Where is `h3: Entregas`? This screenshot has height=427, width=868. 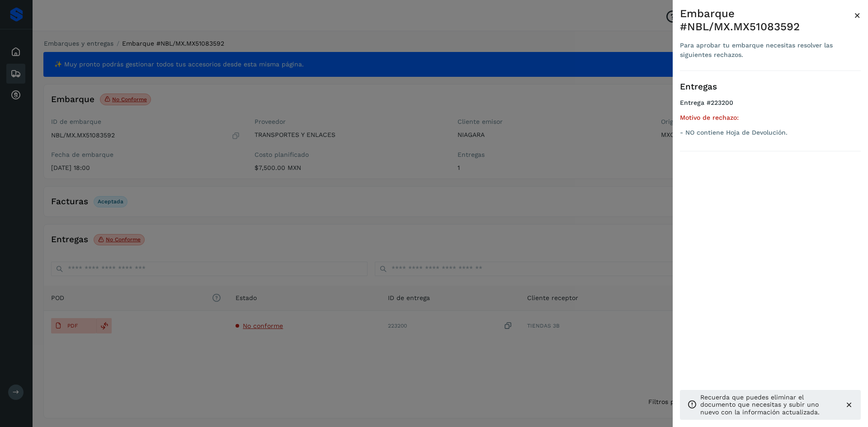
h3: Entregas is located at coordinates (770, 87).